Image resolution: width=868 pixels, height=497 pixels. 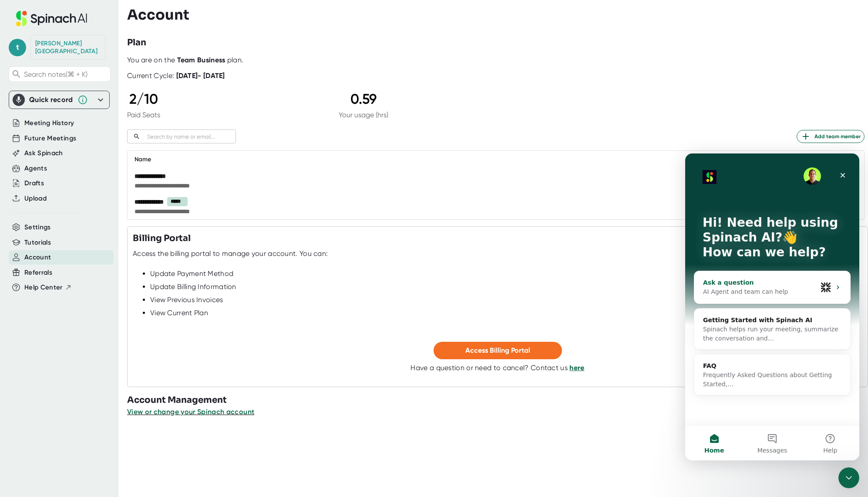 What do you see at coordinates (161, 238) in the screenshot?
I see `h3: Billing Portal` at bounding box center [161, 238].